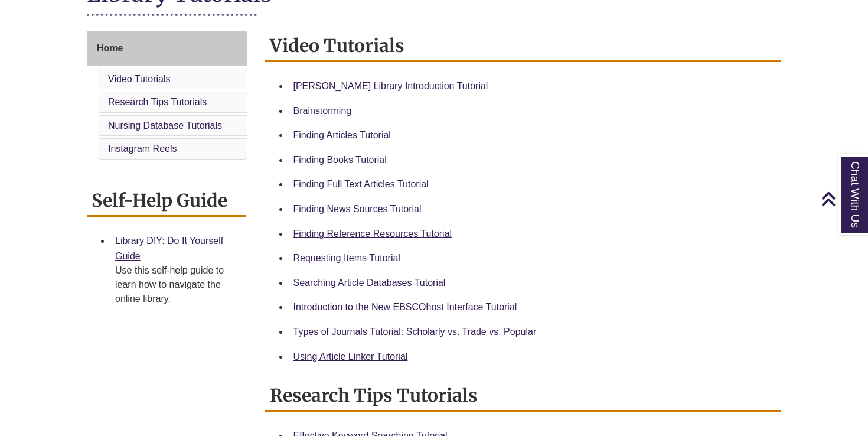  Describe the element at coordinates (342, 134) in the screenshot. I see `a: Finding Articles Tutorial` at that location.